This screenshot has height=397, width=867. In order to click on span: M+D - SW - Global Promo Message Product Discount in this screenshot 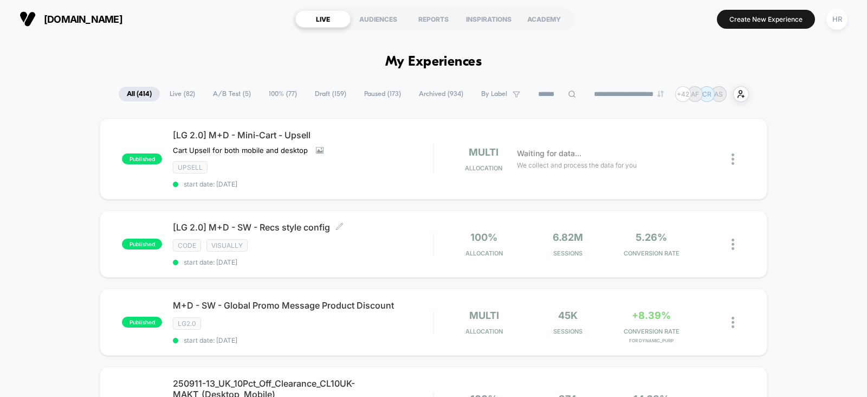, I will do `click(303, 305)`.